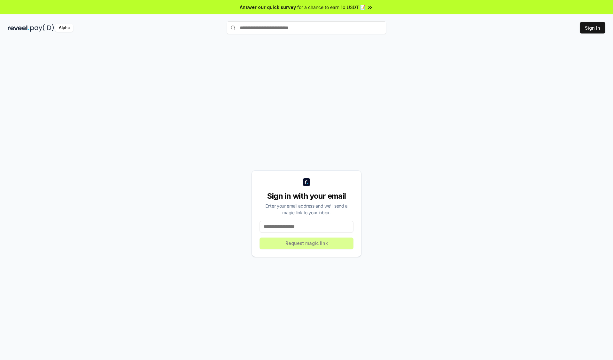  I want to click on div: Alpha, so click(64, 28).